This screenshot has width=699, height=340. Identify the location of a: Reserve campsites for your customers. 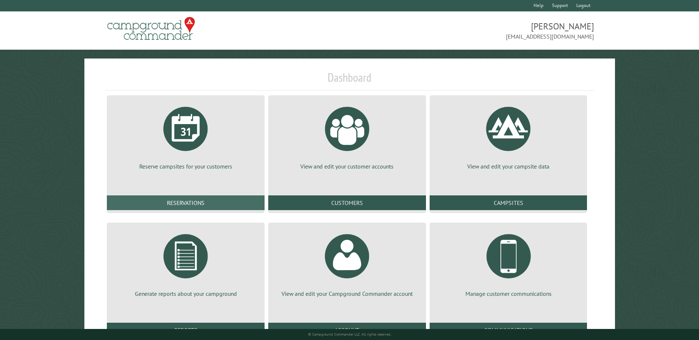
(186, 136).